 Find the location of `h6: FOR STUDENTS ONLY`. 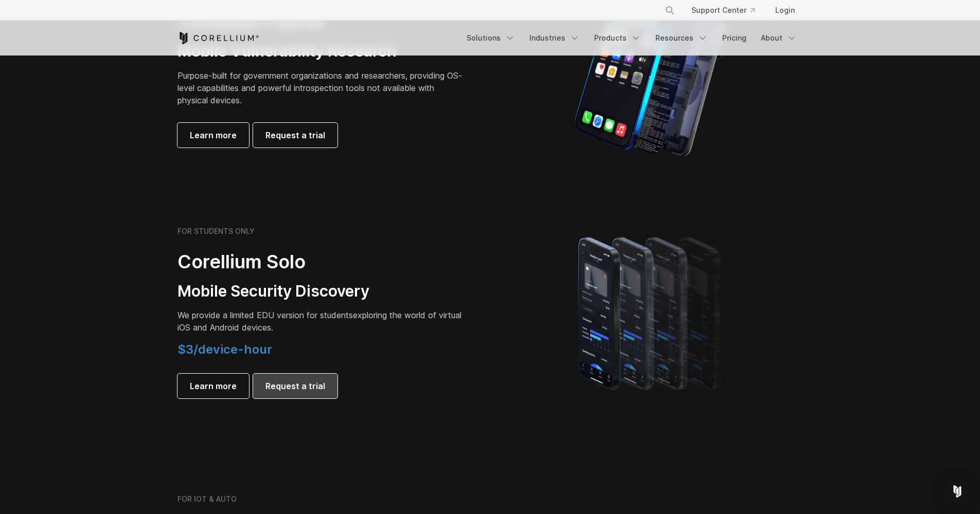

h6: FOR STUDENTS ONLY is located at coordinates (216, 231).